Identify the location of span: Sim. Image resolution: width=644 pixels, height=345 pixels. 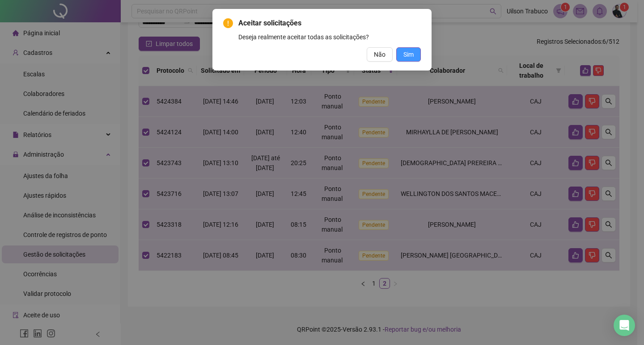
(409, 55).